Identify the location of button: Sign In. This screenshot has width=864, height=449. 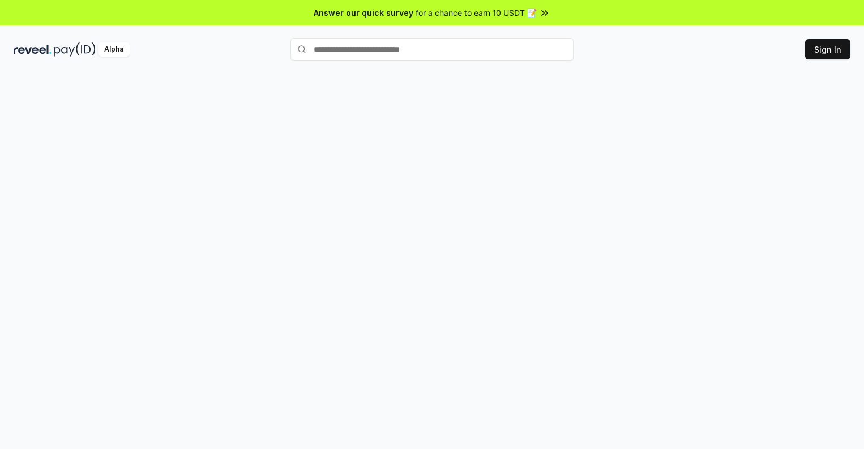
(827, 49).